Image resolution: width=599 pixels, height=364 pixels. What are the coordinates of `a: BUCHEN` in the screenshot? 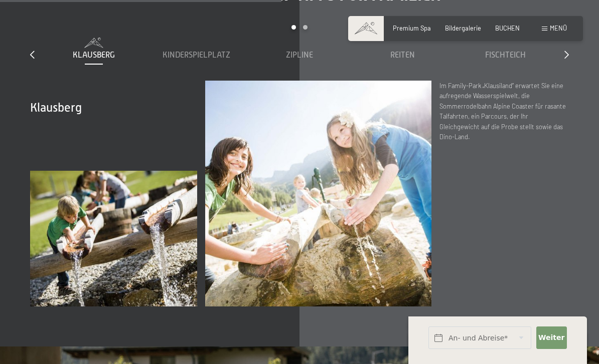 It's located at (507, 28).